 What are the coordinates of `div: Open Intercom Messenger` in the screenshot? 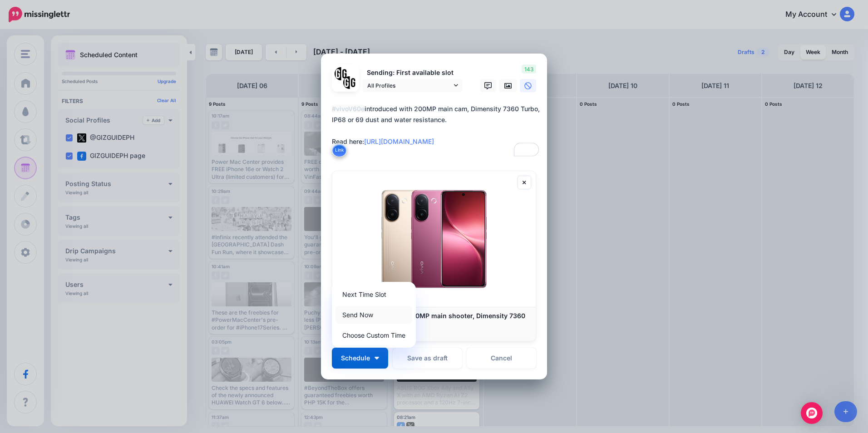 It's located at (812, 414).